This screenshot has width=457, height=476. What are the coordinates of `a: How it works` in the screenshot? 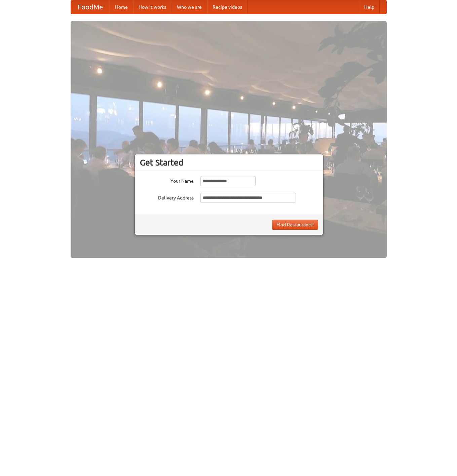 It's located at (152, 7).